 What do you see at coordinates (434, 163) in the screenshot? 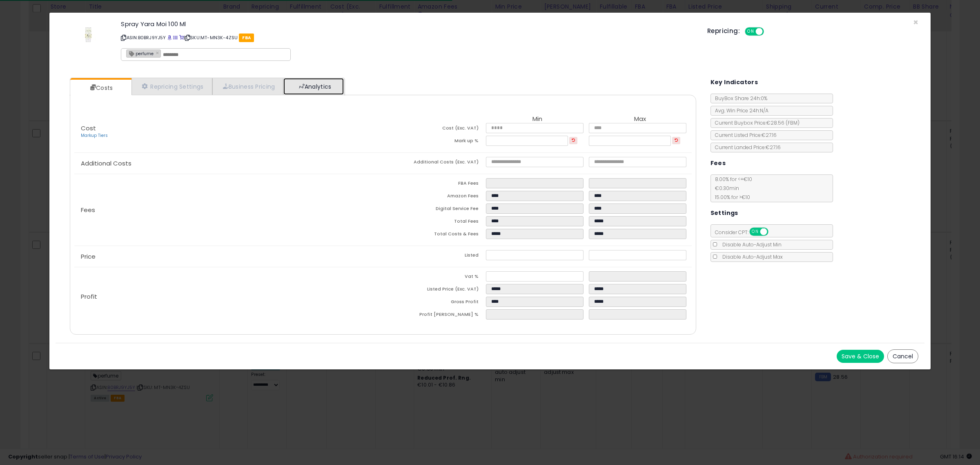
I see `td: Additional Costs (Exc. VAT)` at bounding box center [434, 163].